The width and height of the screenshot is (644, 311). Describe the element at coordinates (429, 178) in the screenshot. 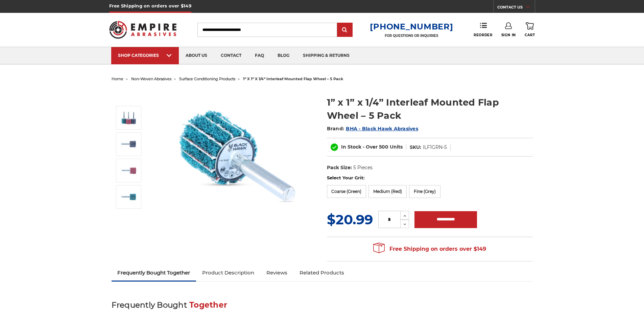

I see `label: Select Your Grit:` at that location.